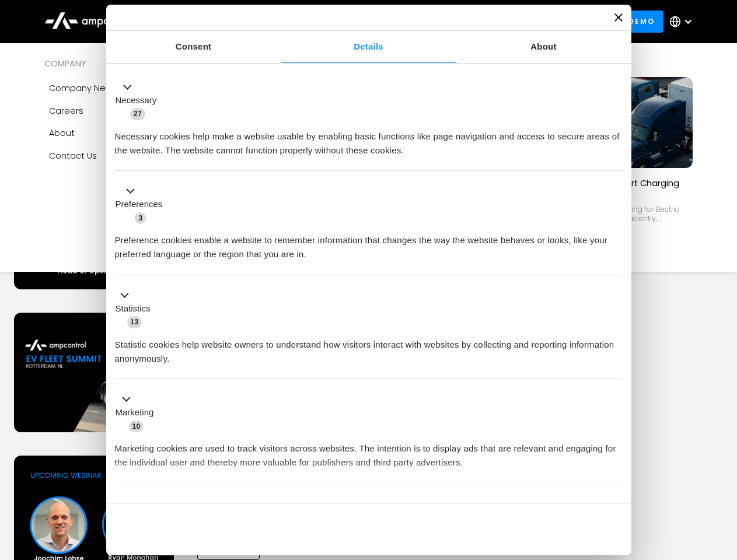 The width and height of the screenshot is (737, 560). I want to click on button: Necessary (27), so click(139, 100).